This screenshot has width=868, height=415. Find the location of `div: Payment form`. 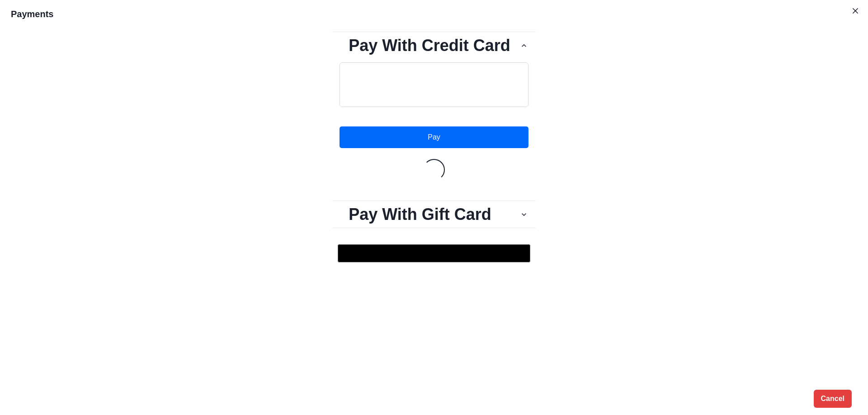

div: Payment form is located at coordinates (434, 151).